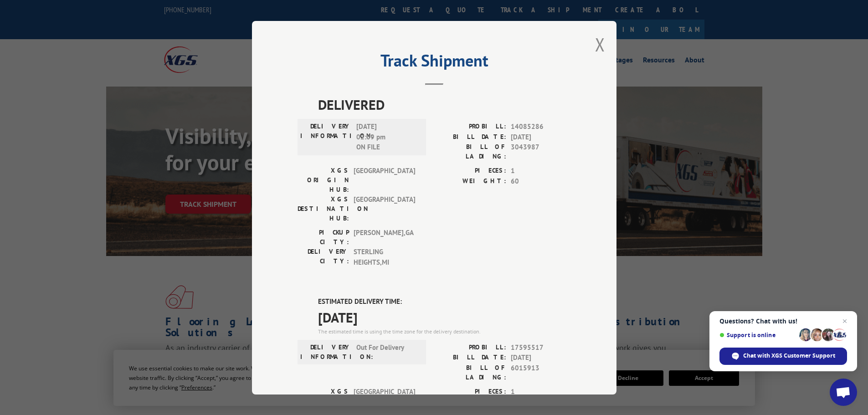  What do you see at coordinates (444, 302) in the screenshot?
I see `label: ESTIMATED DELIVERY TIME:` at bounding box center [444, 302].